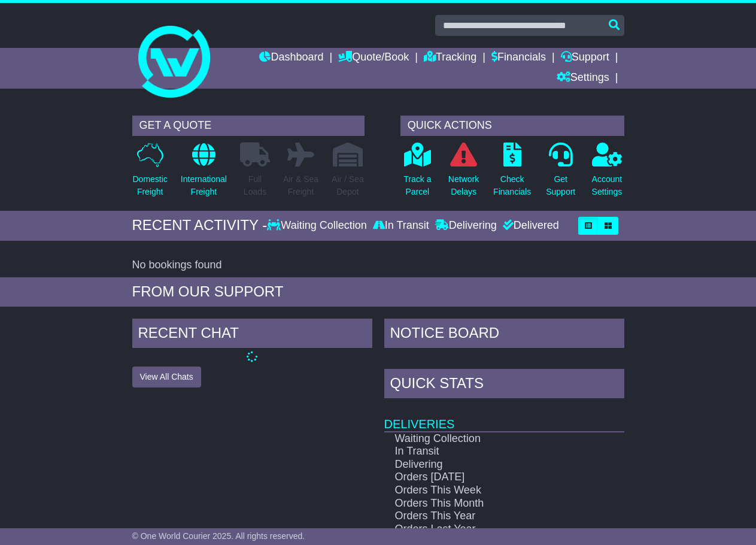  I want to click on button: View All Chats, so click(166, 376).